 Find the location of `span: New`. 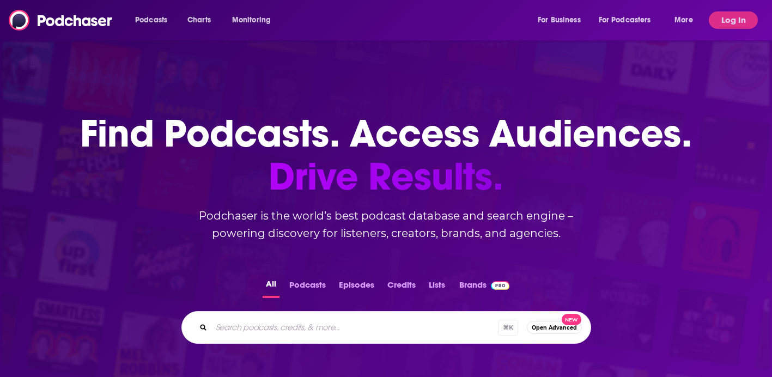

span: New is located at coordinates (572, 319).